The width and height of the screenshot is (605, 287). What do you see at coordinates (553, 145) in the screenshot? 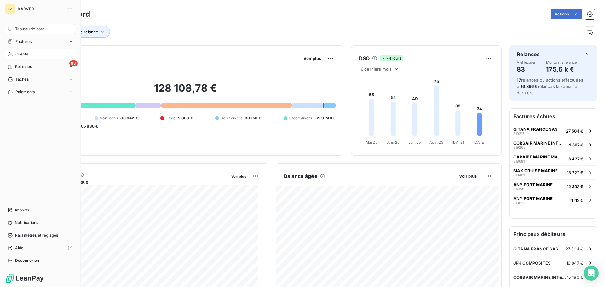
I see `button: CORSAIR MARINE INTERNATIONAL CO., LTD81926314 687 €` at bounding box center [553, 145].